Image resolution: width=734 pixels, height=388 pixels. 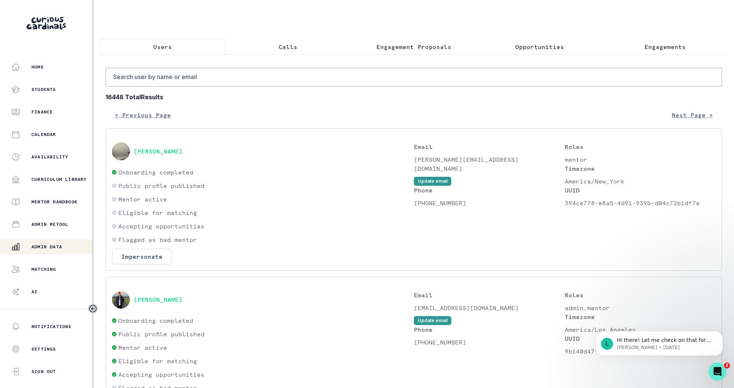 I want to click on p: Engagement Proposals, so click(x=414, y=47).